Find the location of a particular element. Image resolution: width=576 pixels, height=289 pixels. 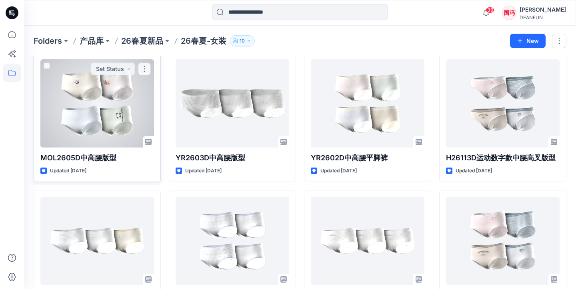

p: YR2603D中高腰版型 is located at coordinates (233, 158).